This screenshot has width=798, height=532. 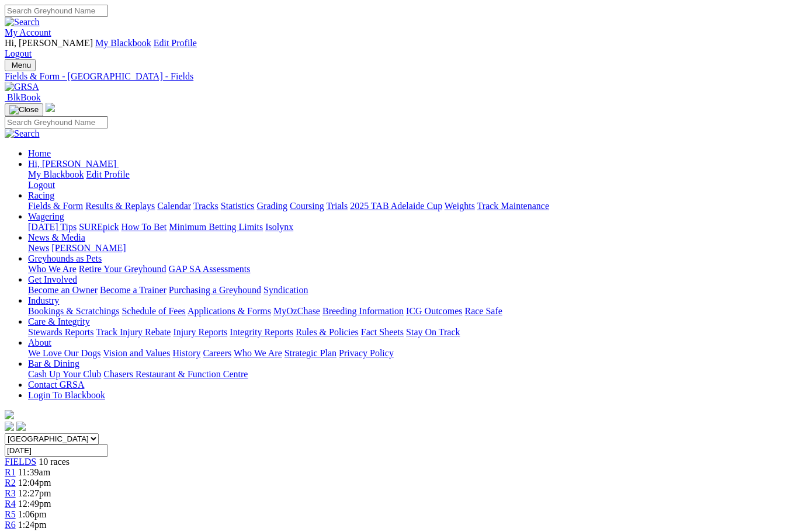 I want to click on div: Bar & Dining, so click(x=410, y=374).